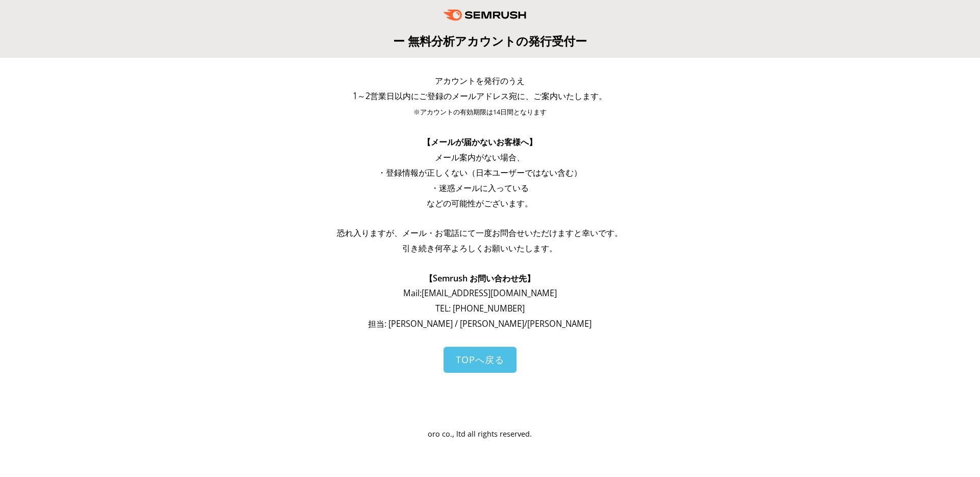 This screenshot has width=980, height=477. I want to click on span: TOPへ戻る, so click(480, 359).